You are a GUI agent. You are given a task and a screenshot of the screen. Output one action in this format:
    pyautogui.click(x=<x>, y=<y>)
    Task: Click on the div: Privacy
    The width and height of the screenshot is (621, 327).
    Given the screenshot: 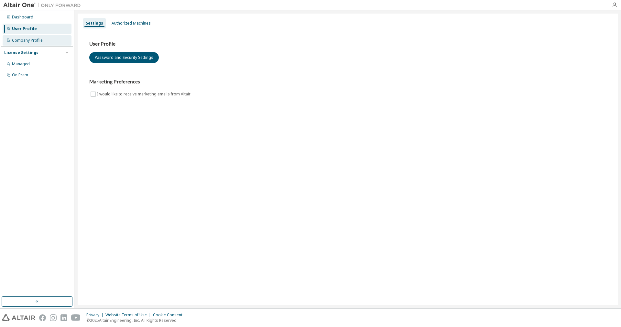 What is the action you would take?
    pyautogui.click(x=96, y=315)
    